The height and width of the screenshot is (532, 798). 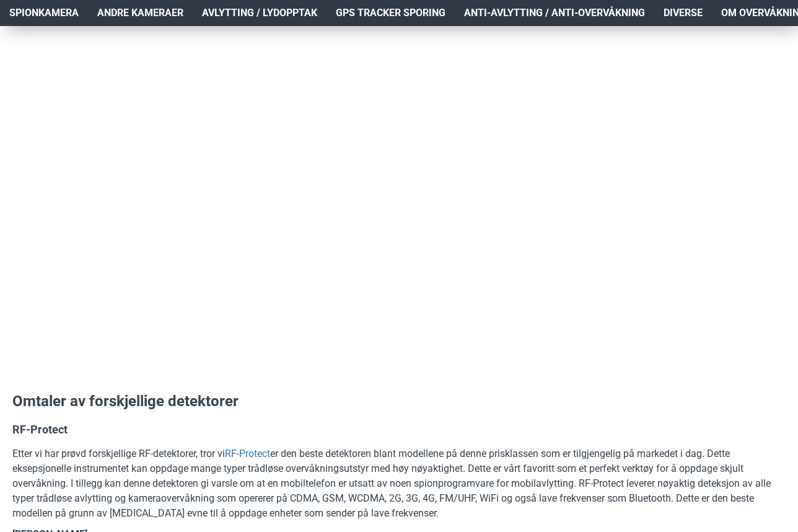 What do you see at coordinates (399, 429) in the screenshot?
I see `h4: RF-Protect` at bounding box center [399, 429].